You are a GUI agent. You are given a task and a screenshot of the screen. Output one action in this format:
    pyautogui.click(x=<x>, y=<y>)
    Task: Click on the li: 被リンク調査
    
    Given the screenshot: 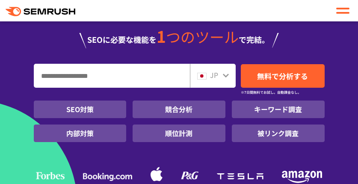 What is the action you would take?
    pyautogui.click(x=278, y=133)
    